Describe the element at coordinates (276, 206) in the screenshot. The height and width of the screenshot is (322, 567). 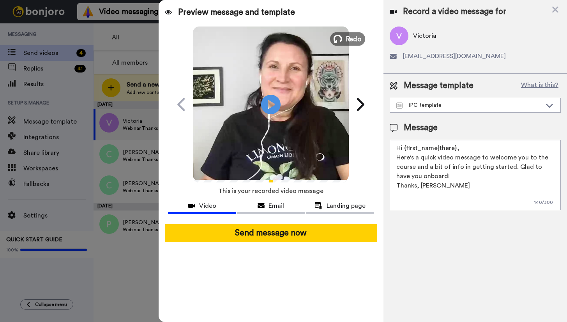
I see `span: Email` at that location.